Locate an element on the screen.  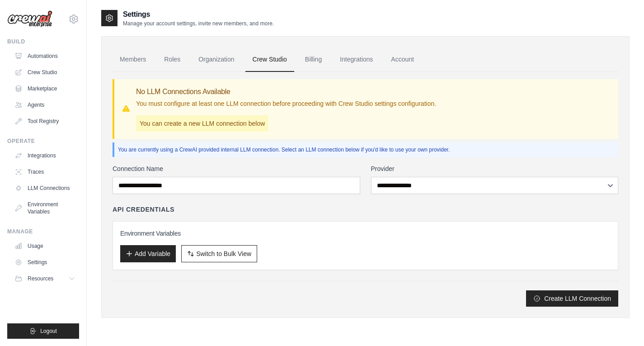
button: Switch to Bulk View is located at coordinates (219, 254).